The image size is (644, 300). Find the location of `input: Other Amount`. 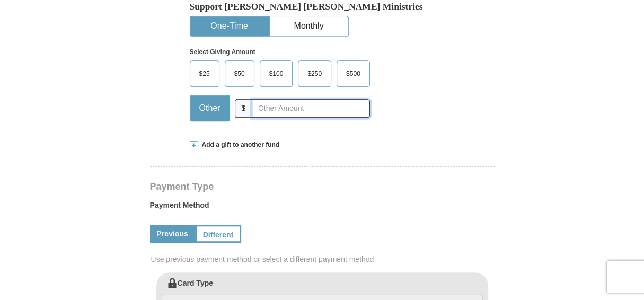

input: Other Amount is located at coordinates (311, 108).